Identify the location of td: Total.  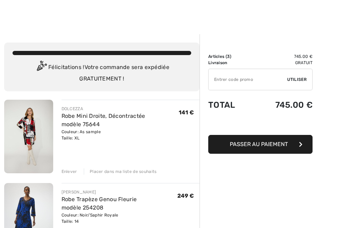
(230, 105).